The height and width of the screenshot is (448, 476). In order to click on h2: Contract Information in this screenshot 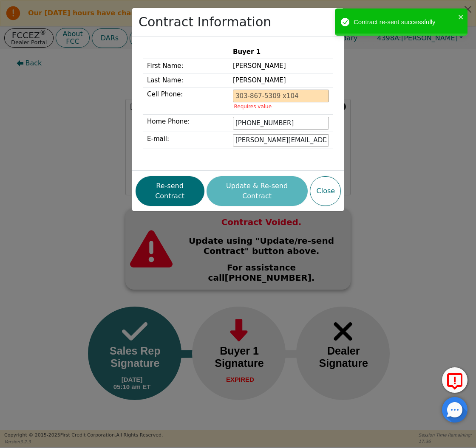, I will do `click(205, 22)`.